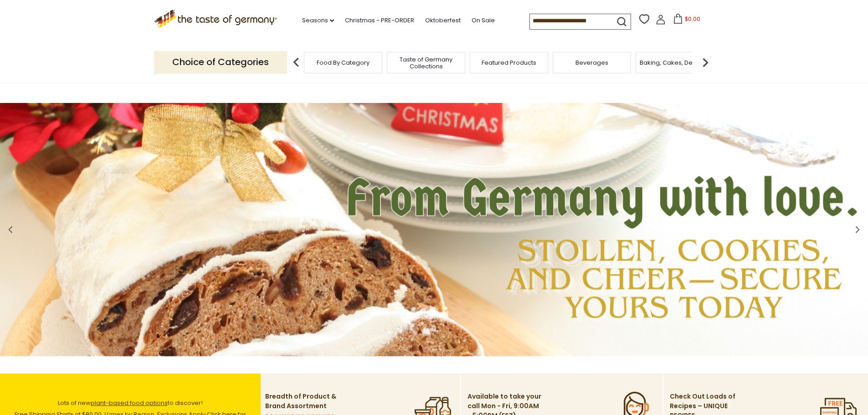 Image resolution: width=868 pixels, height=415 pixels. Describe the element at coordinates (592, 63) in the screenshot. I see `span: Beverages` at that location.